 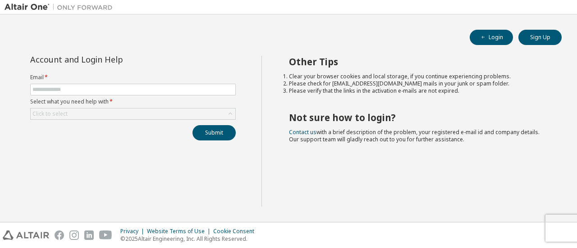 I want to click on h2: Other Tips, so click(x=418, y=62).